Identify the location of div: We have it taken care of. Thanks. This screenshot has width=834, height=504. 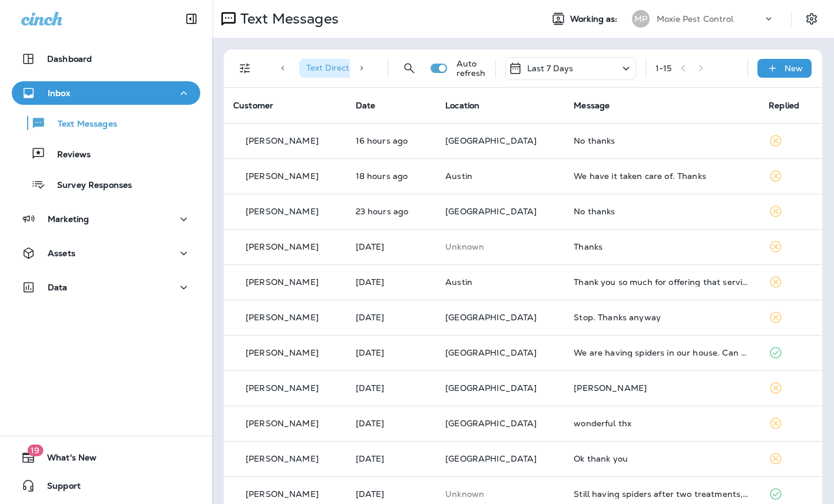
(661, 176).